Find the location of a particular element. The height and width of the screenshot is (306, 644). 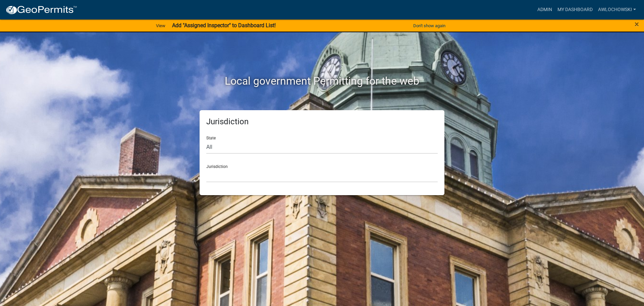

a: awlochowski is located at coordinates (617, 10).